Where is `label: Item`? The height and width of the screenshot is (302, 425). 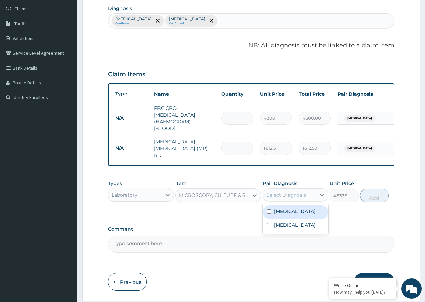 label: Item is located at coordinates (181, 184).